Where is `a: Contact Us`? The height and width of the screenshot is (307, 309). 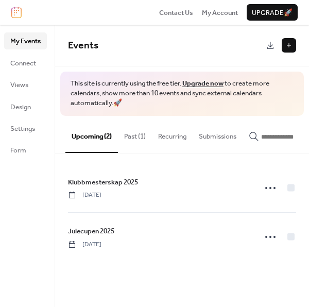
a: Contact Us is located at coordinates (176, 12).